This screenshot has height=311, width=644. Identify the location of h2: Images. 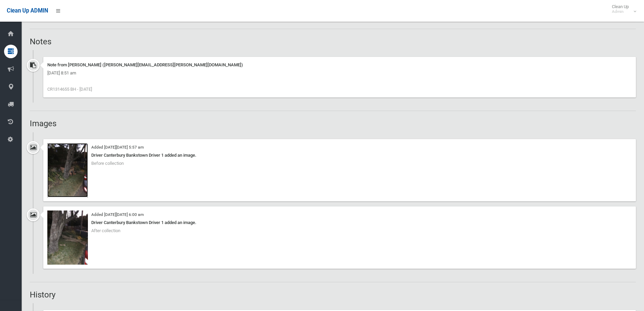
(332, 123).